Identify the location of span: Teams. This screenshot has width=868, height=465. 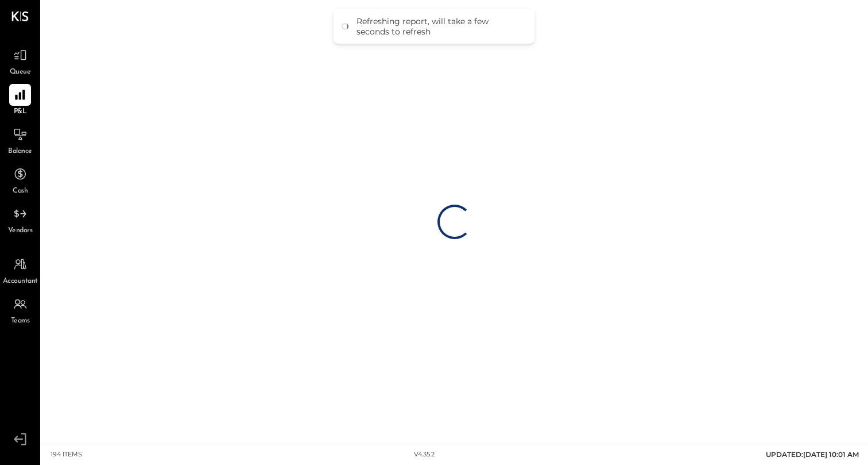
(20, 321).